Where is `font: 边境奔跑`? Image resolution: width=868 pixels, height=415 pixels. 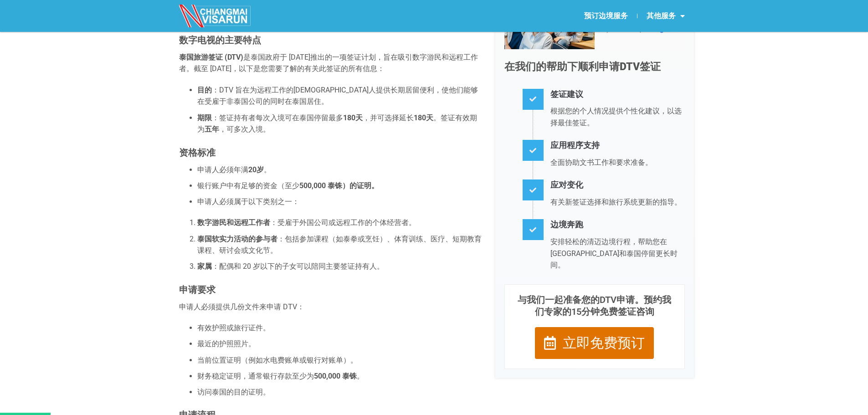
font: 边境奔跑 is located at coordinates (566, 224).